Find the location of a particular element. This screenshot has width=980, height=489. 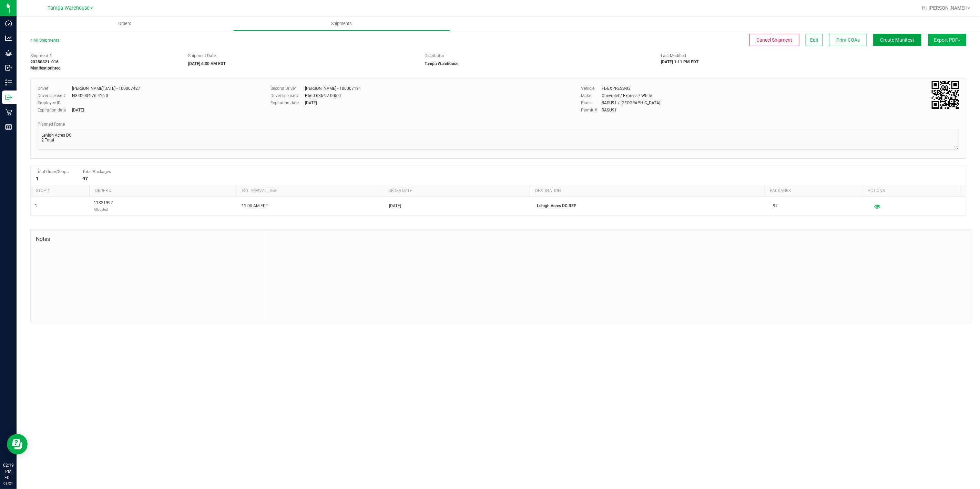

button: Cancel Shipment is located at coordinates (774, 40).